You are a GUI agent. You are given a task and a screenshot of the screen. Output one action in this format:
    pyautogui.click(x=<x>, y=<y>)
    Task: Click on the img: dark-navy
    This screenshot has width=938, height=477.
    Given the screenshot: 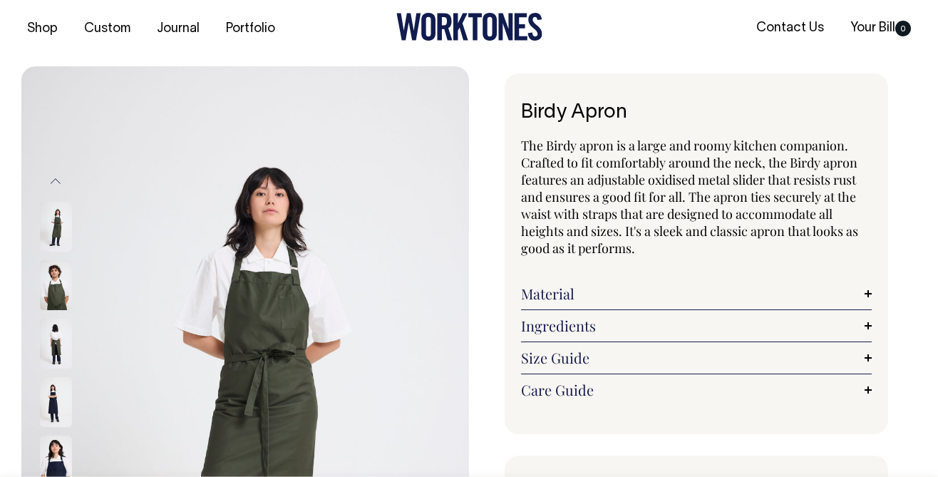 What is the action you would take?
    pyautogui.click(x=56, y=402)
    